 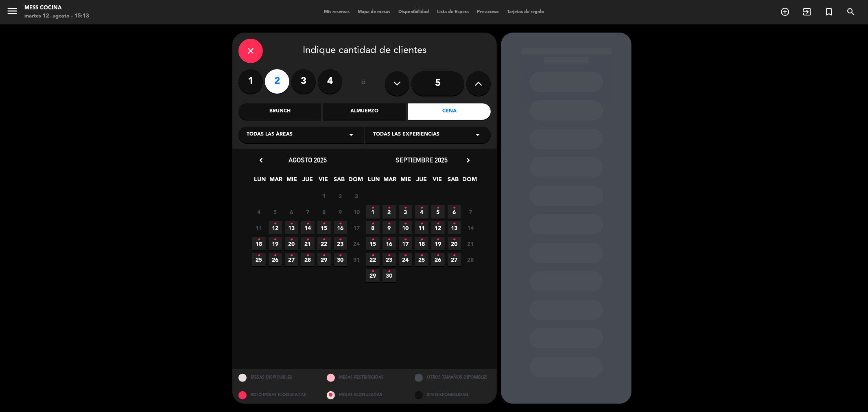 I want to click on span: 30, so click(x=340, y=259).